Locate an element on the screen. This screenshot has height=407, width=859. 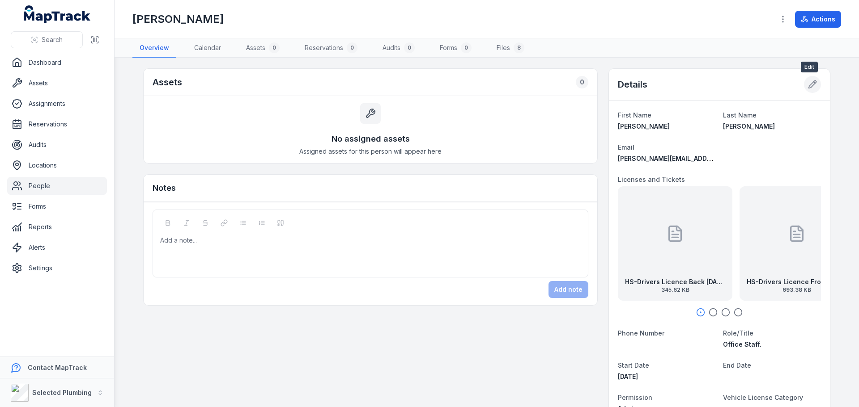
a: Assets is located at coordinates (57, 83).